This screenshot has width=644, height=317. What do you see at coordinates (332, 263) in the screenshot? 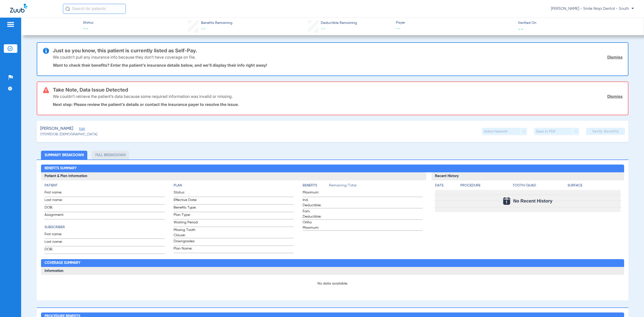
I see `h2: Coverage Summary` at bounding box center [332, 263].